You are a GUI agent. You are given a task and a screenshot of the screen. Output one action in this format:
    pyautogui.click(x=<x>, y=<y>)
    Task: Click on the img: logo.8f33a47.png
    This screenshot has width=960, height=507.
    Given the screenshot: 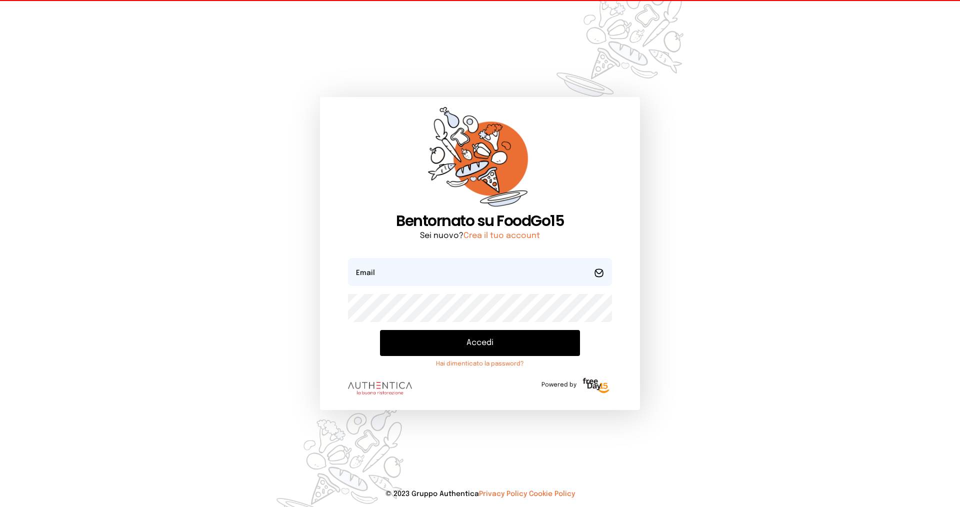 What is the action you would take?
    pyautogui.click(x=380, y=388)
    